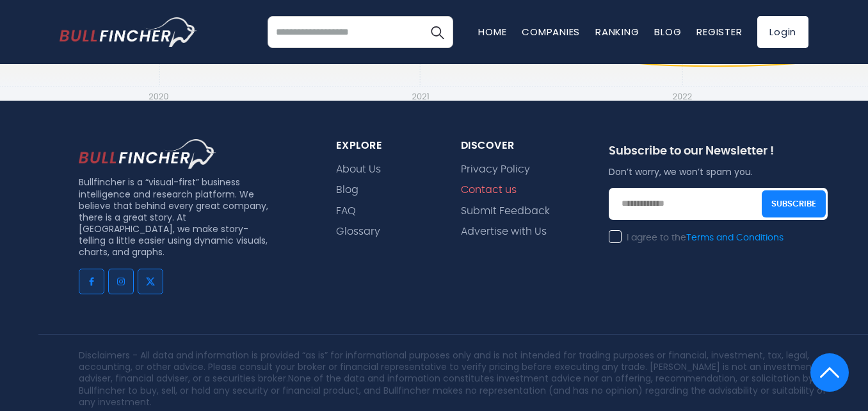  Describe the element at coordinates (346, 211) in the screenshot. I see `a: FAQ` at that location.